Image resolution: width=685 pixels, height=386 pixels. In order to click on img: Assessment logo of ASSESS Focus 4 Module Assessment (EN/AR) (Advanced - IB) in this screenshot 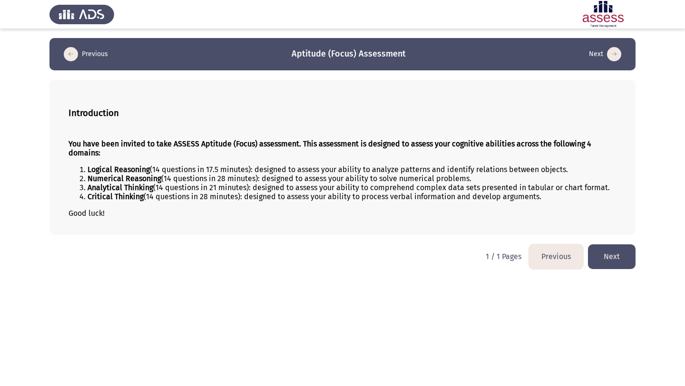, I will do `click(603, 14)`.